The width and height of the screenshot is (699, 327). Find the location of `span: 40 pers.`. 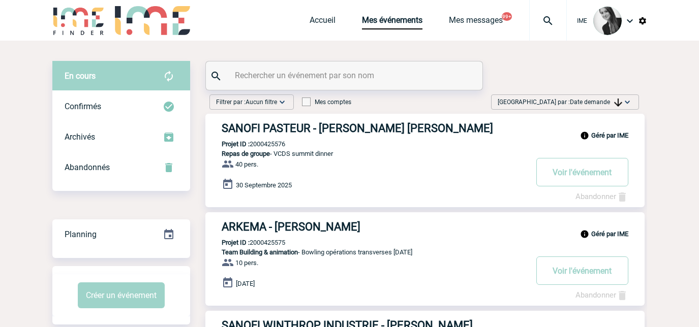

span: 40 pers. is located at coordinates (247, 164).